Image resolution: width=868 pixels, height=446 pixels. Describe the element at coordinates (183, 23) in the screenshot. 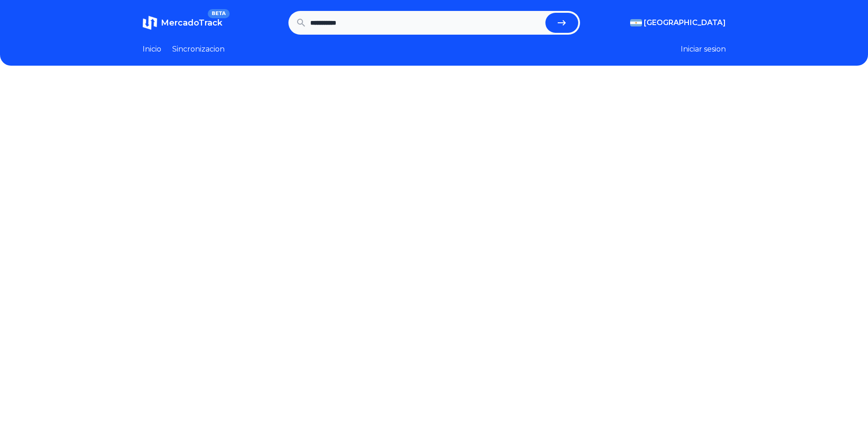

I see `a: MercadoTrackBETA` at that location.